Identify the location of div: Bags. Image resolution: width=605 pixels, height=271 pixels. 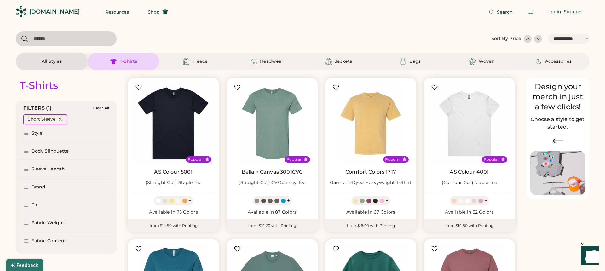
(415, 61).